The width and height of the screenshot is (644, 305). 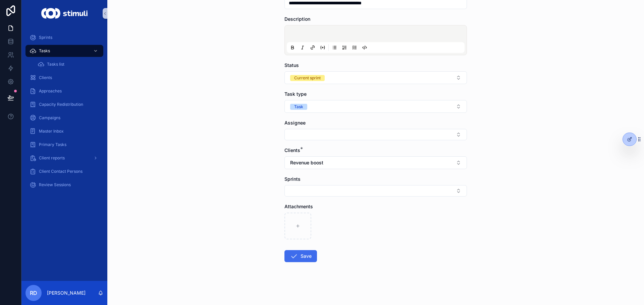 What do you see at coordinates (52, 158) in the screenshot?
I see `span: Client reports` at bounding box center [52, 158].